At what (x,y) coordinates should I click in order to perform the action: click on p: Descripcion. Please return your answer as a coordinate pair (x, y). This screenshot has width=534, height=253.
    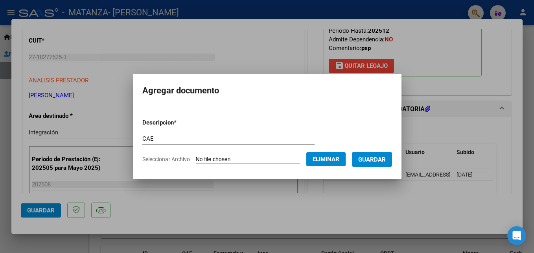
    Looking at the image, I should click on (180, 122).